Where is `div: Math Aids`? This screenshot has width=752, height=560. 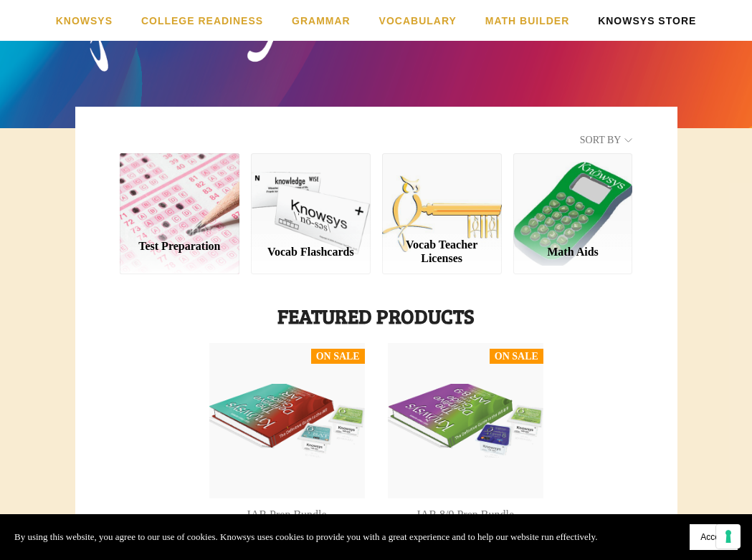 div: Math Aids is located at coordinates (572, 251).